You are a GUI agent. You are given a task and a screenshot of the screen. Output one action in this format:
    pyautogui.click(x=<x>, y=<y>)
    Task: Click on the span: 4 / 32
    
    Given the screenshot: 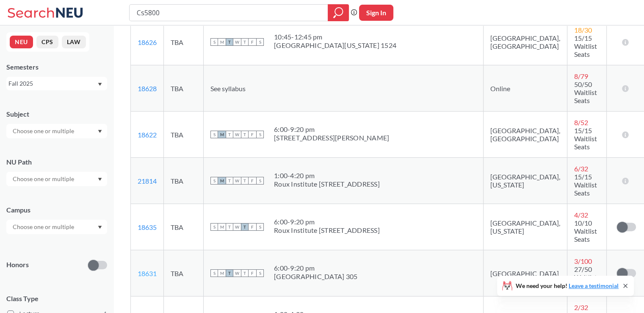 What is the action you would take?
    pyautogui.click(x=581, y=215)
    